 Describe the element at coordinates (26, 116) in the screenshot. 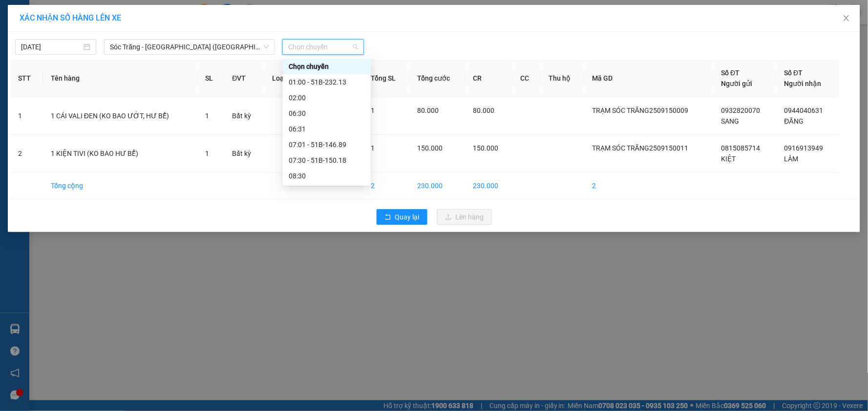

I see `td: 1` at that location.